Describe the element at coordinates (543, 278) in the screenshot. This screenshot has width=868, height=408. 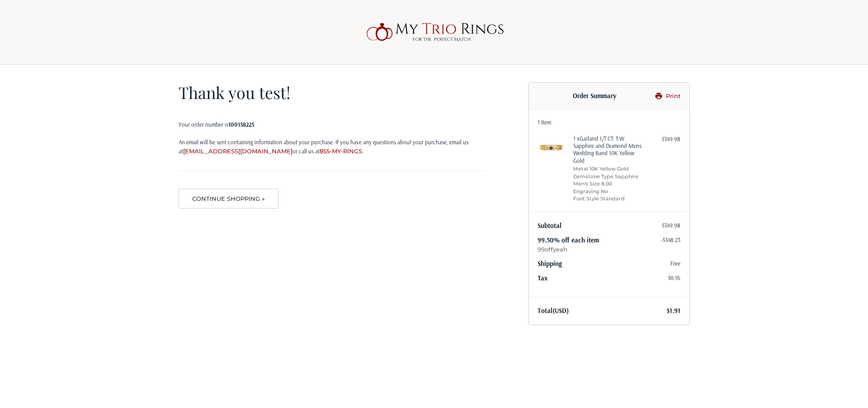
I see `span: Tax` at that location.